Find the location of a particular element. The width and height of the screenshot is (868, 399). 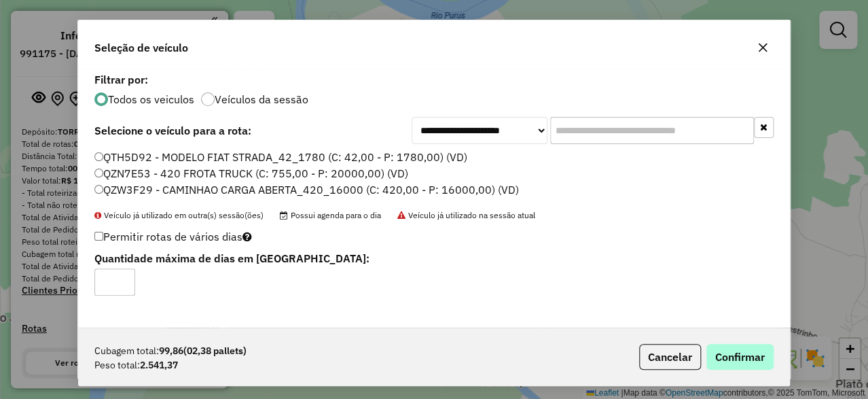

i: Selecione pelo menos um veículo is located at coordinates (247, 237).